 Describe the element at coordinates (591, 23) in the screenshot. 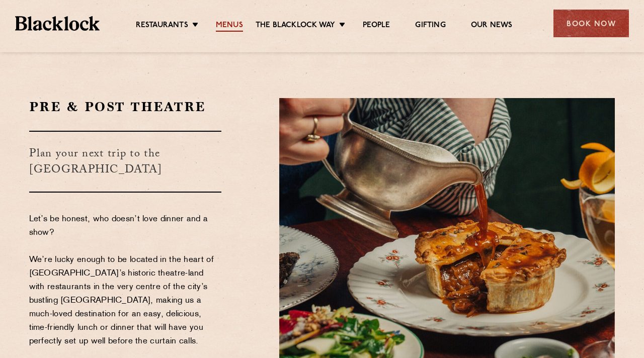

I see `div: Book Now` at that location.